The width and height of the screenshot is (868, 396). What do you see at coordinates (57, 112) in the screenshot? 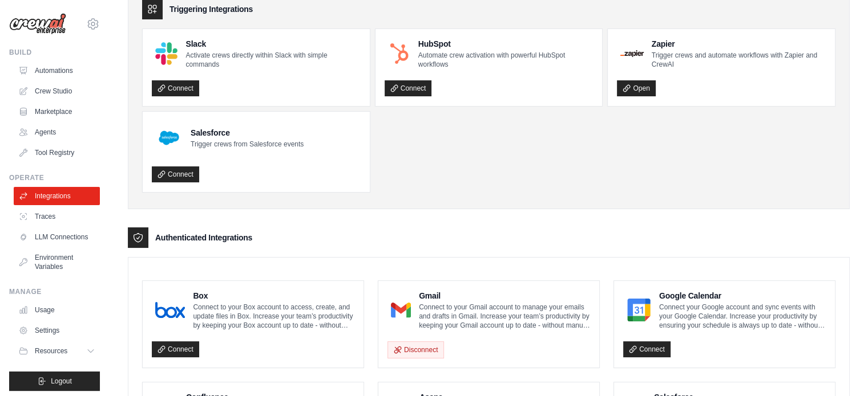
I see `a: Marketplace` at bounding box center [57, 112].